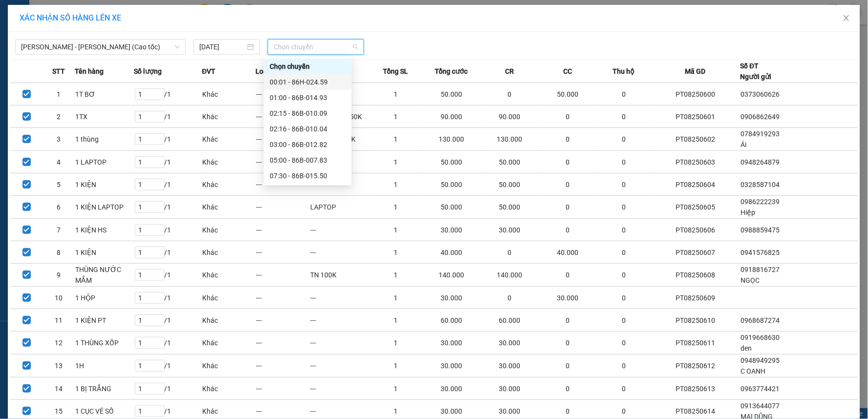 The width and height of the screenshot is (868, 419). I want to click on td: 1 KIỆN, so click(104, 184).